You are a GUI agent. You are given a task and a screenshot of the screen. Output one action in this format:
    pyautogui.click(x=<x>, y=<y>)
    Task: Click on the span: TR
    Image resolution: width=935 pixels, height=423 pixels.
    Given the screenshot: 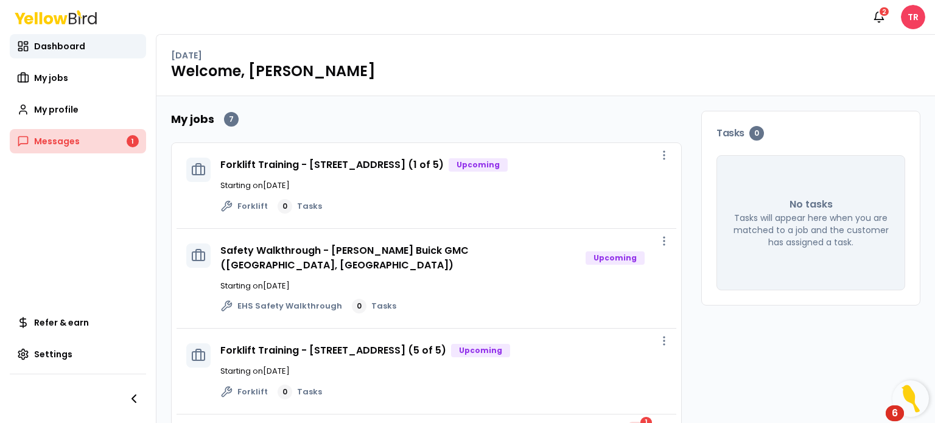 What is the action you would take?
    pyautogui.click(x=913, y=17)
    